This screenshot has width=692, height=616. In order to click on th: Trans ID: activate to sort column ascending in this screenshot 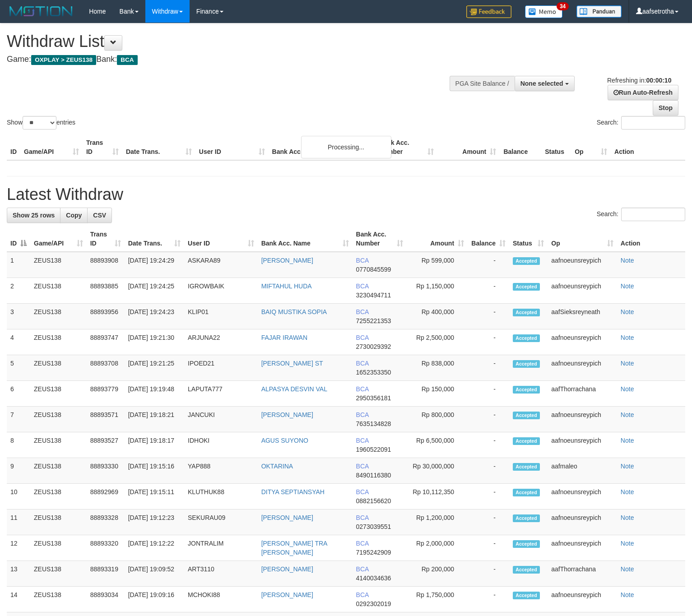, I will do `click(106, 239)`.